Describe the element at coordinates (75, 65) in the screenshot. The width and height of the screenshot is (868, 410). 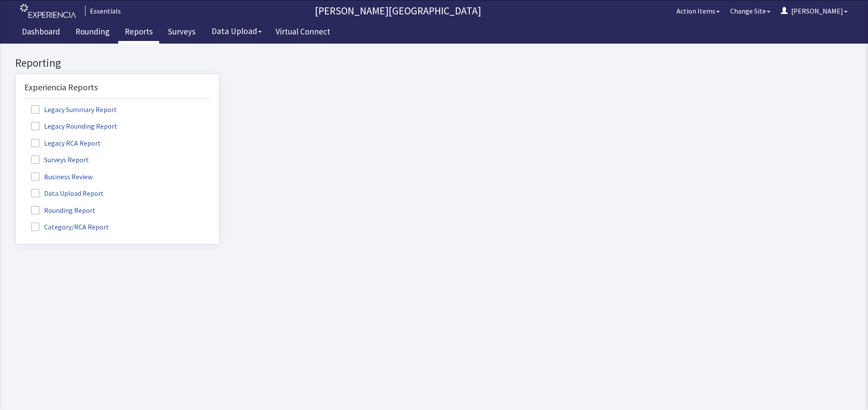
I see `label: Legacy Summary Report` at that location.